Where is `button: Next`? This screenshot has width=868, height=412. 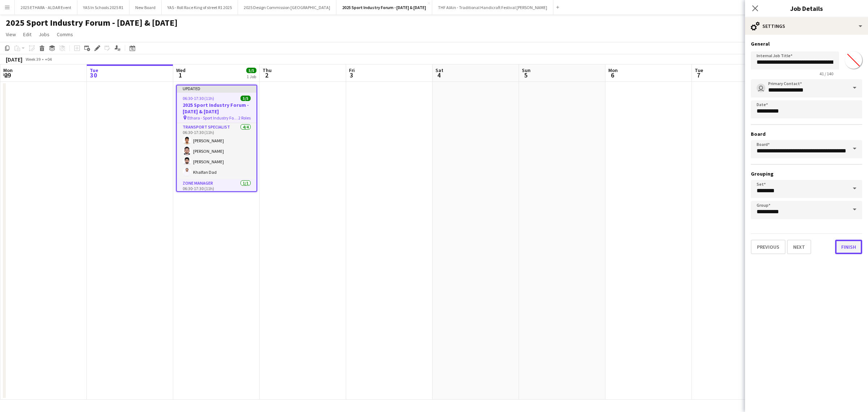 button: Next is located at coordinates (799, 247).